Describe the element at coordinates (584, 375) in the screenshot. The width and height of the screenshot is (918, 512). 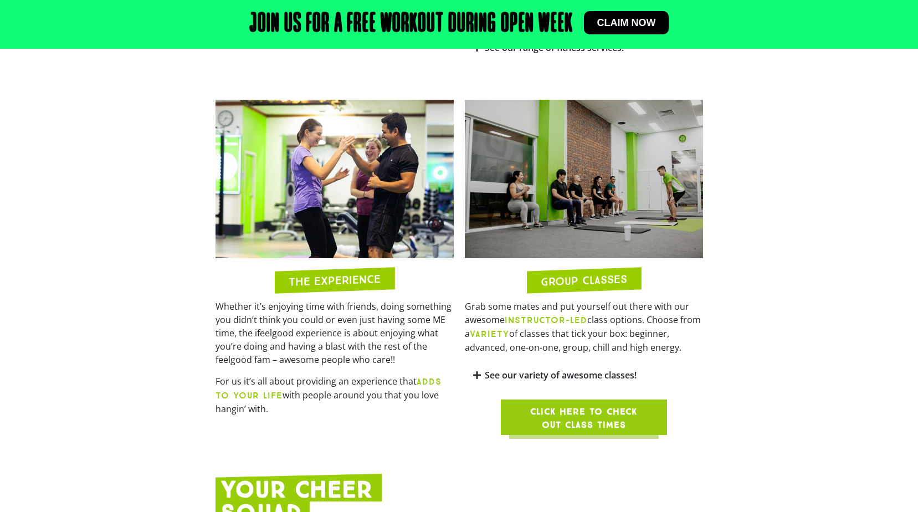
I see `div: See our variety of awesome classes!` at that location.